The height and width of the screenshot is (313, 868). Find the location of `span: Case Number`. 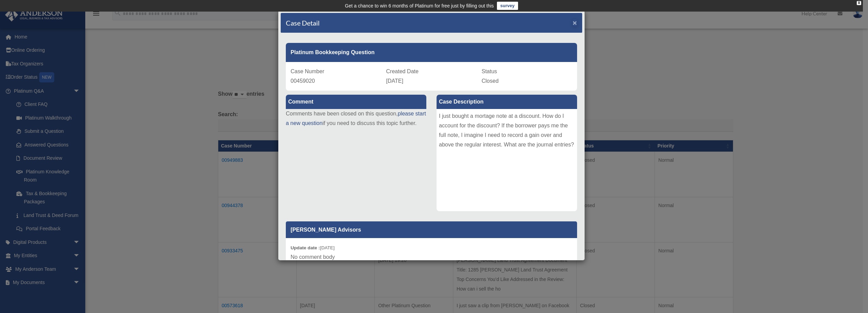

span: Case Number is located at coordinates (307, 71).